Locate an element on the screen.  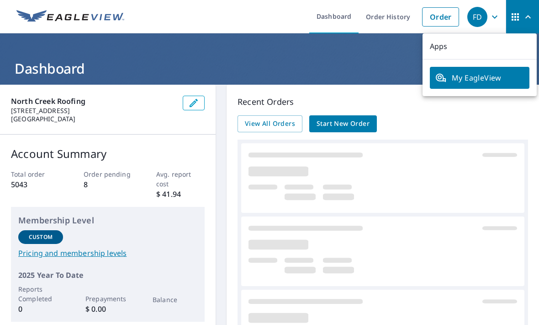
p: Custom is located at coordinates (41, 237).